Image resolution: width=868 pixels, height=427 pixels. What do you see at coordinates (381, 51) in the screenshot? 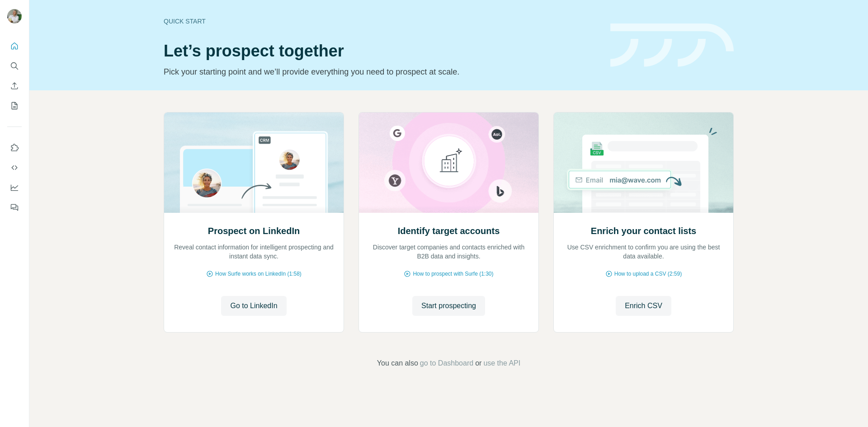
I see `h1: Let’s prospect together` at bounding box center [381, 51].